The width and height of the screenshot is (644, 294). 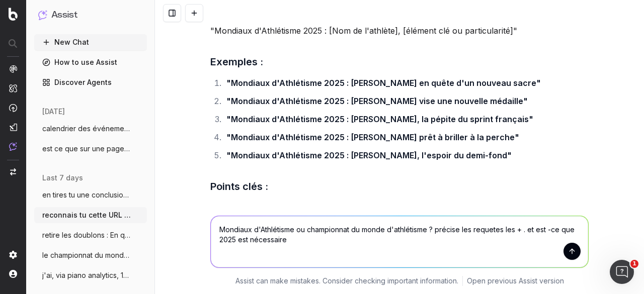 I want to click on p: Assist can make mistakes. Consider checking important information., so click(x=347, y=281).